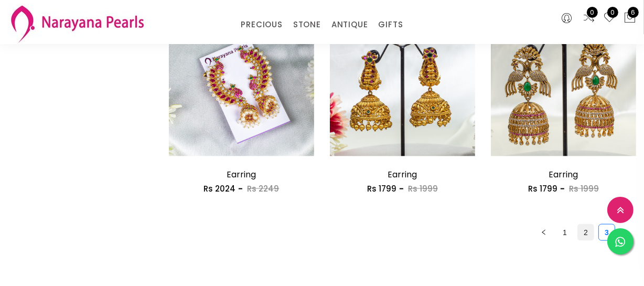 Image resolution: width=644 pixels, height=286 pixels. Describe the element at coordinates (633, 12) in the screenshot. I see `span: 6` at that location.